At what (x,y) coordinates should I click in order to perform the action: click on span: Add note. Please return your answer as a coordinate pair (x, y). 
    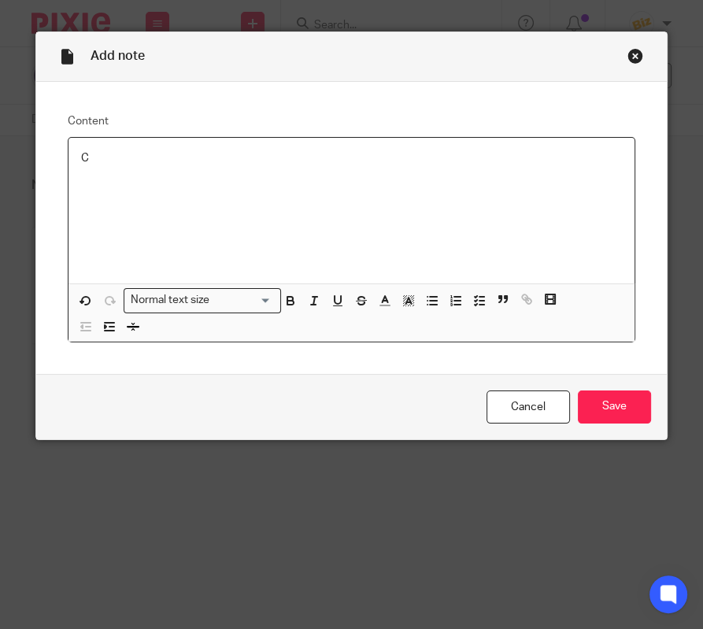
    Looking at the image, I should click on (117, 56).